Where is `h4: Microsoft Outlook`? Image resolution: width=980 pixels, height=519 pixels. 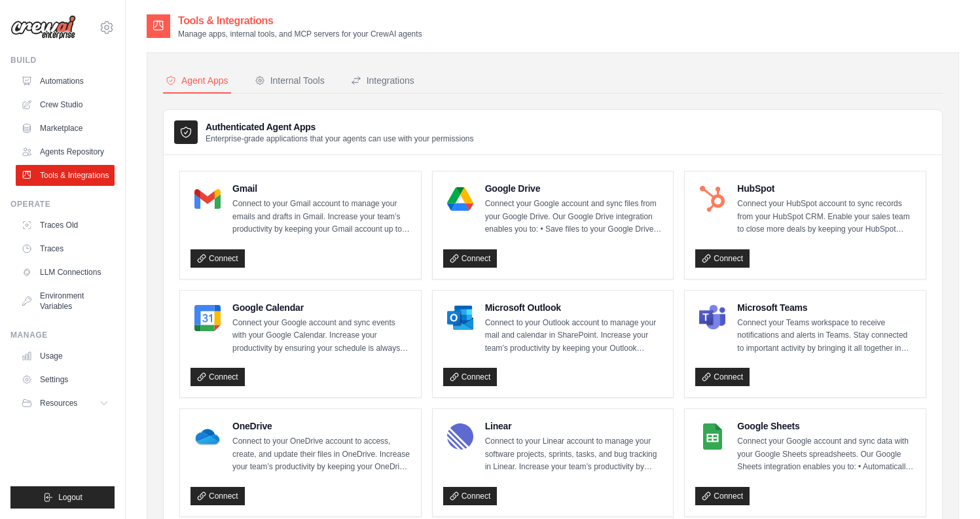
h4: Microsoft Outlook is located at coordinates (575, 307).